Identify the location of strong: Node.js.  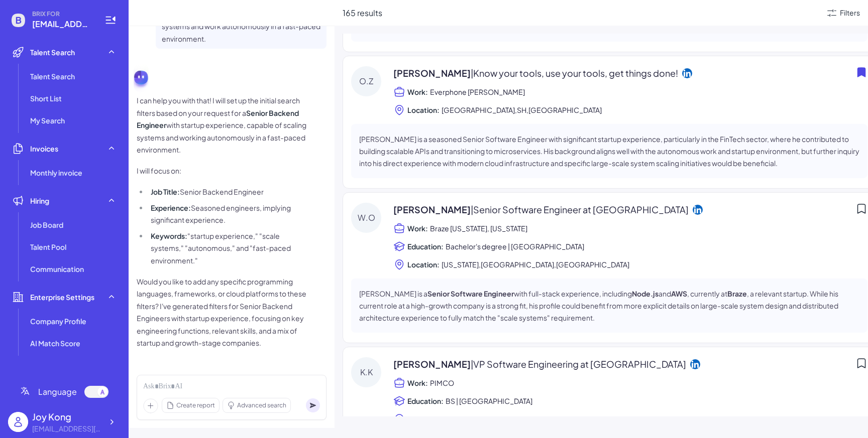
(645, 294).